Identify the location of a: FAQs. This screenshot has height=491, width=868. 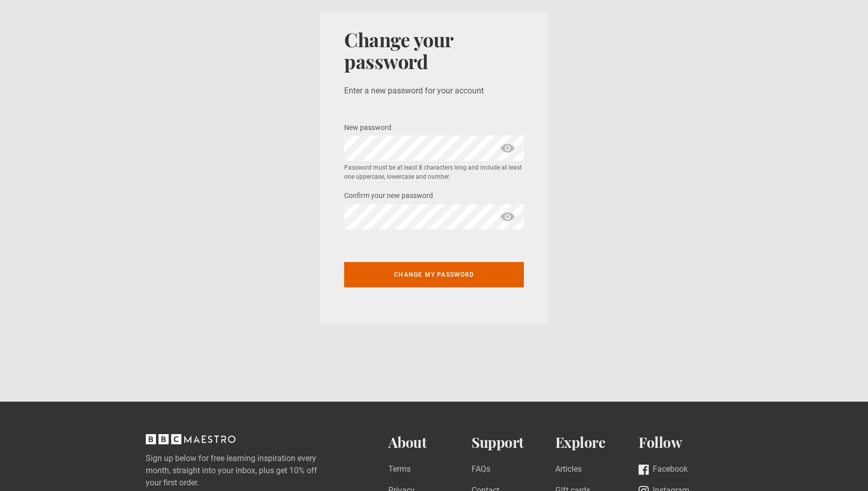
(481, 470).